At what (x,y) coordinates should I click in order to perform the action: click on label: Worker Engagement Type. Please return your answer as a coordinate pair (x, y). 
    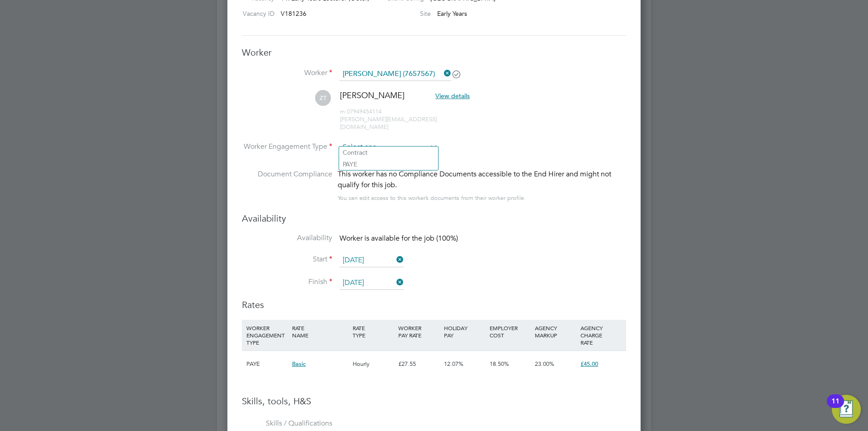
    Looking at the image, I should click on (287, 147).